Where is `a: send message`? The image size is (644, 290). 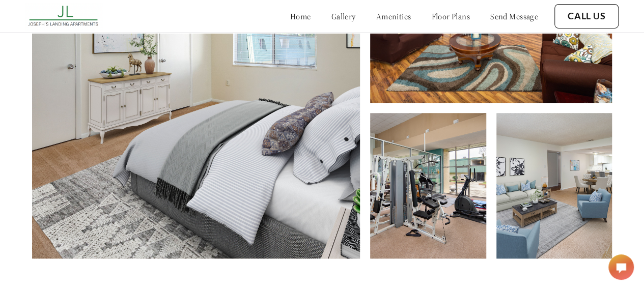
a: send message is located at coordinates (514, 16).